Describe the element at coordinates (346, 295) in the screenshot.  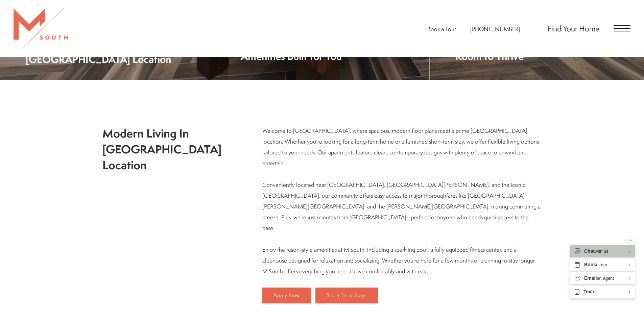
I see `a: Short Term Stays` at that location.